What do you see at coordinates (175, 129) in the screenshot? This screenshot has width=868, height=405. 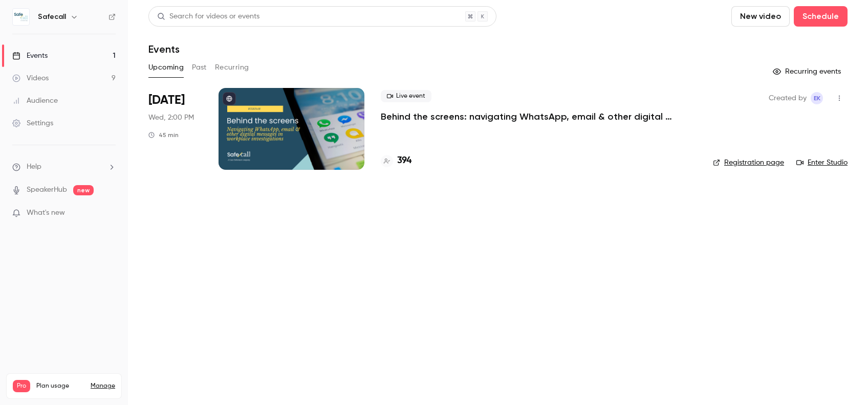 I see `div: Oct 8 Wed, 2:00 PM (Europe/London)` at bounding box center [175, 129].